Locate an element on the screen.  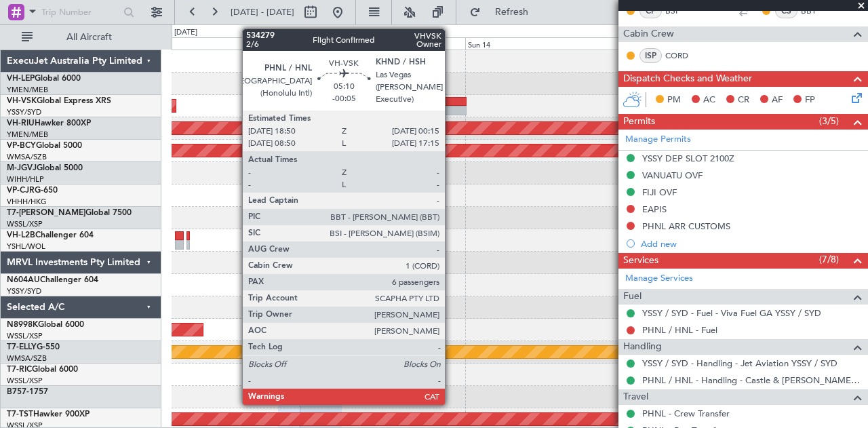
span: Cabin Crew is located at coordinates (648, 34).